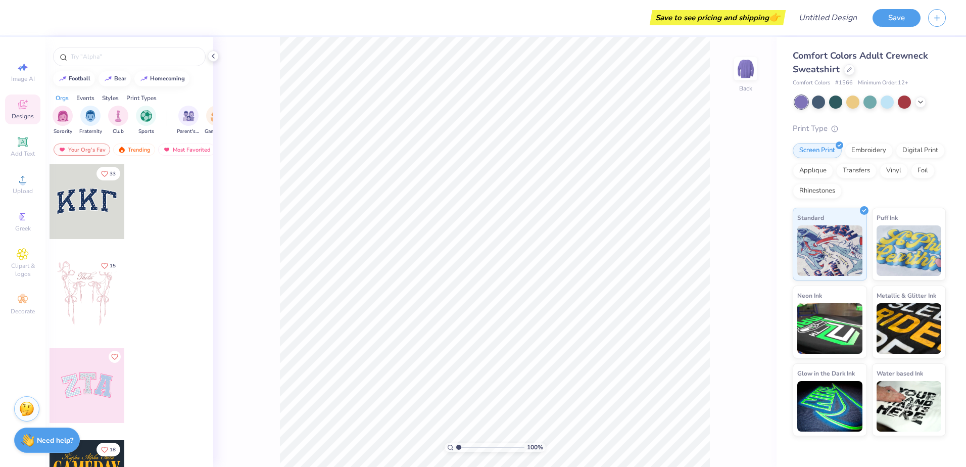 Image resolution: width=966 pixels, height=467 pixels. What do you see at coordinates (717, 18) in the screenshot?
I see `div: Save to see pricing and shipping` at bounding box center [717, 18].